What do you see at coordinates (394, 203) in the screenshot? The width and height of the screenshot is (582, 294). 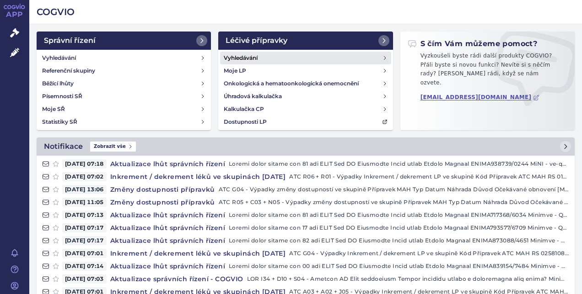 I see `p: ATC R05 + C03 + N05 - Výpadky změny dostupností ve skupině Přípravek MAH Typ Datum Náhrada Důvod ...` at bounding box center [394, 203].